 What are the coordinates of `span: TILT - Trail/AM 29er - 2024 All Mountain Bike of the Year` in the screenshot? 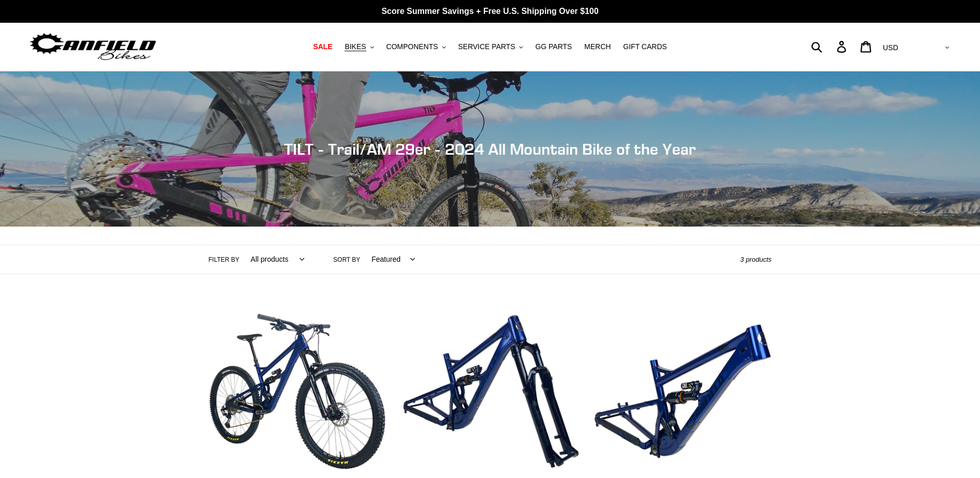 It's located at (490, 149).